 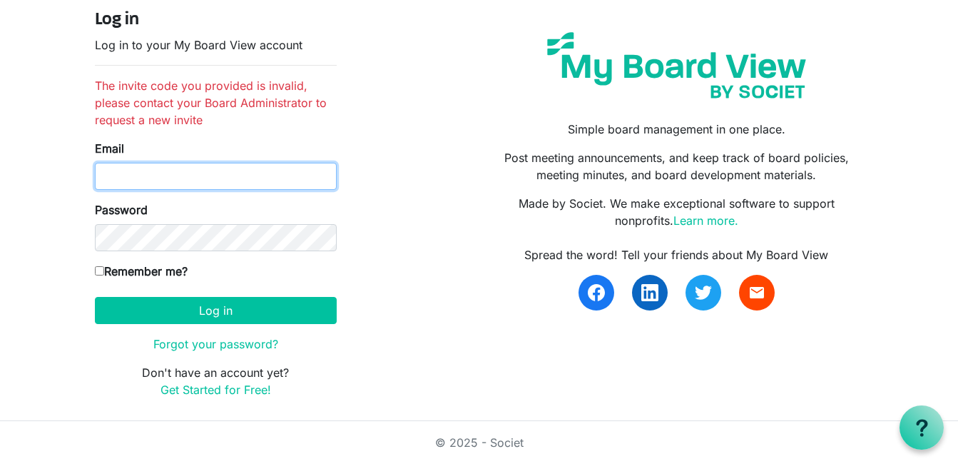 I want to click on p: Log in to your My Board View account, so click(x=215, y=45).